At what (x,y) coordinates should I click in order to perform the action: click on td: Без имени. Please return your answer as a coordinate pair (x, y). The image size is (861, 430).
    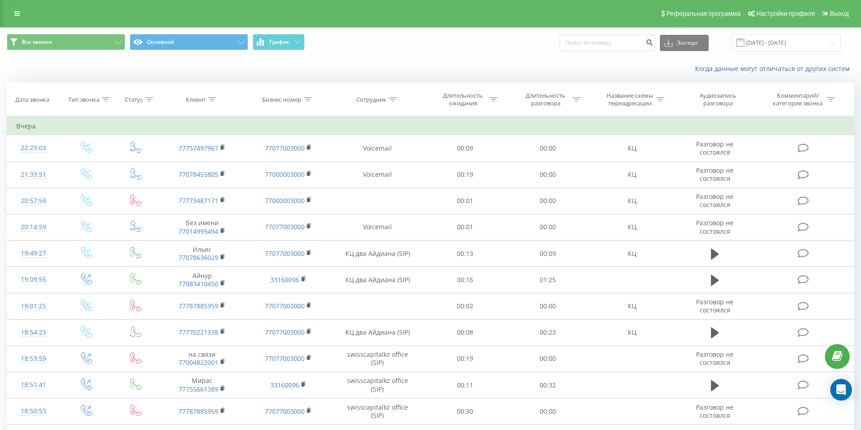
    Looking at the image, I should click on (202, 227).